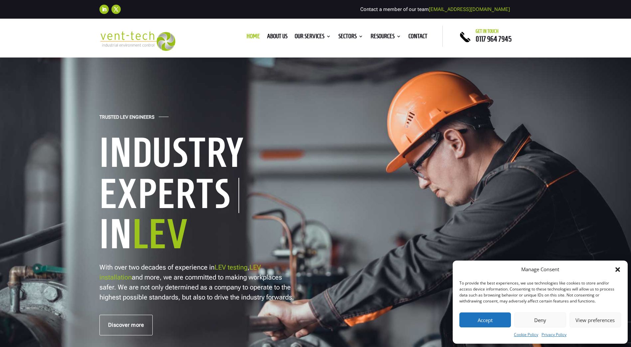 Image resolution: width=631 pixels, height=347 pixels. I want to click on button: Accept, so click(485, 320).